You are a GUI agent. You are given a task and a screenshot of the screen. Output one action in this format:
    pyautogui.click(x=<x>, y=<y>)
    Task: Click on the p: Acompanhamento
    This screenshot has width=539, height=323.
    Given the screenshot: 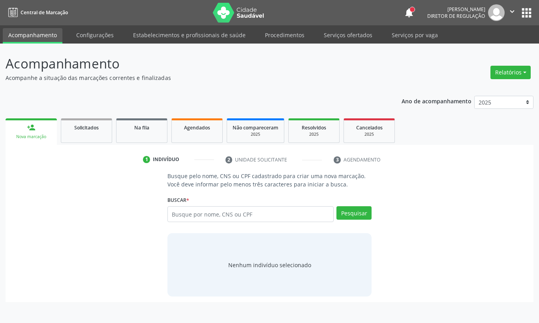 What is the action you would take?
    pyautogui.click(x=191, y=64)
    